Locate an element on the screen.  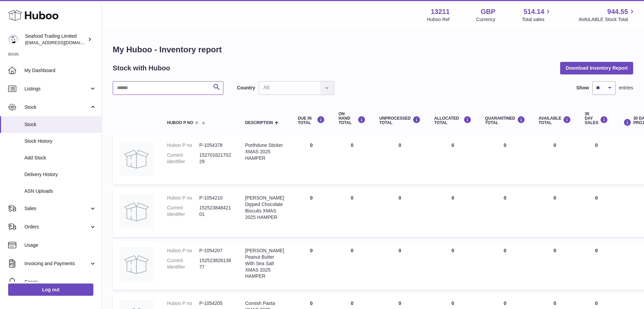
span: 944.55 is located at coordinates (618, 11).